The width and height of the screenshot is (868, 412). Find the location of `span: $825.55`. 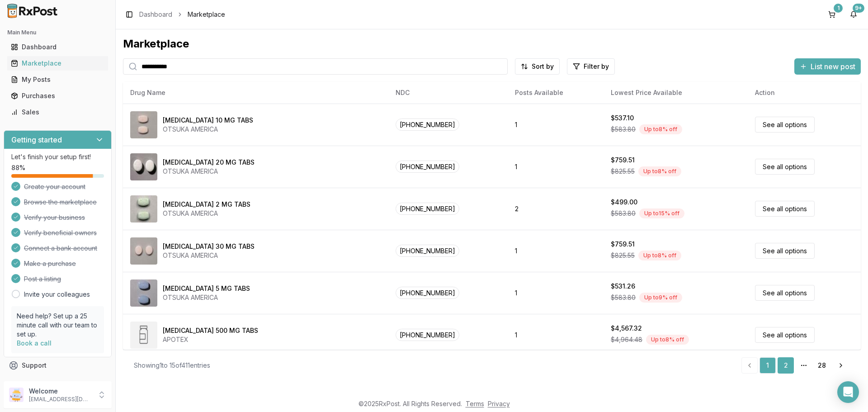

span: $825.55 is located at coordinates (623, 171).